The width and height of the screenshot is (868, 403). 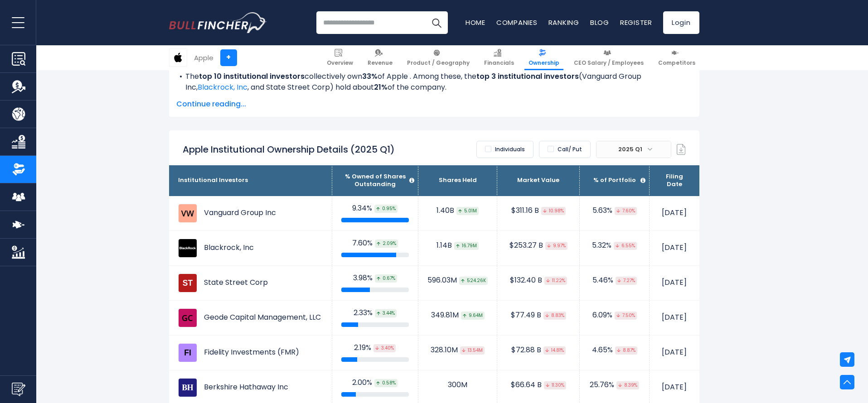 What do you see at coordinates (187, 353) in the screenshot?
I see `img: Fidelity Investments (FMR)` at bounding box center [187, 353].